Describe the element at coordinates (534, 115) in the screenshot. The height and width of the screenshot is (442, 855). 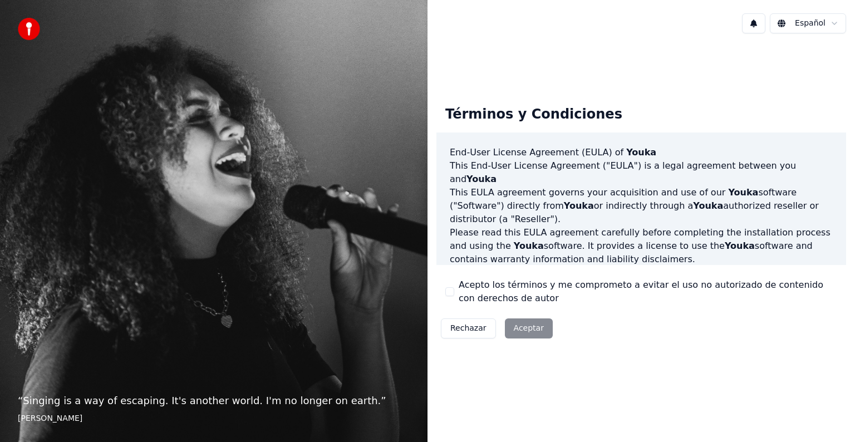
I see `div: Términos y Condiciones` at that location.